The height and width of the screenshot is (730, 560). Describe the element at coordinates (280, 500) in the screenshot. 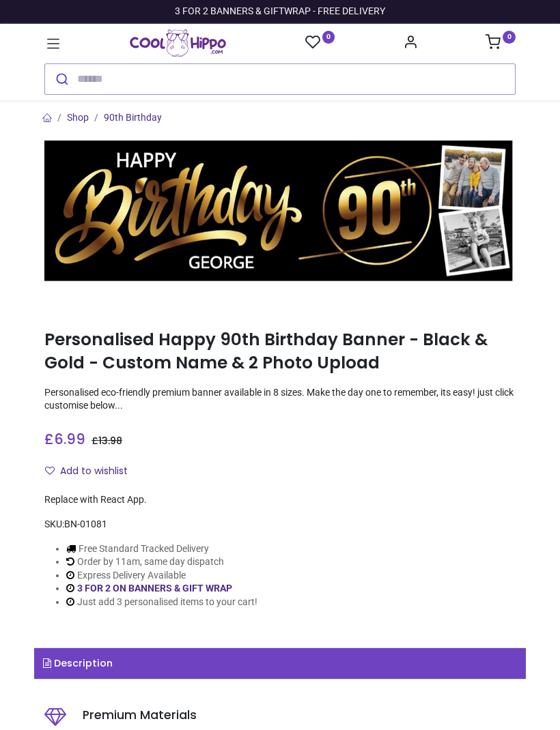

I see `div: Replace with React App.` at that location.